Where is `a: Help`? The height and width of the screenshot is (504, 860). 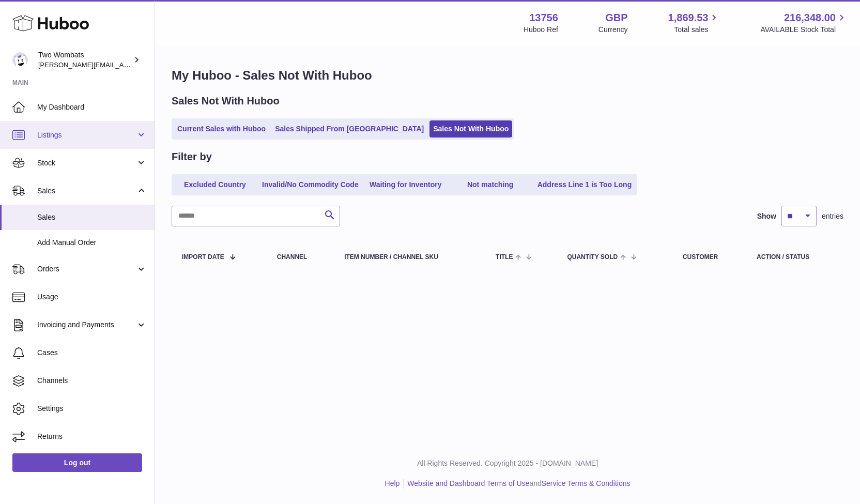
a: Help is located at coordinates (392, 483).